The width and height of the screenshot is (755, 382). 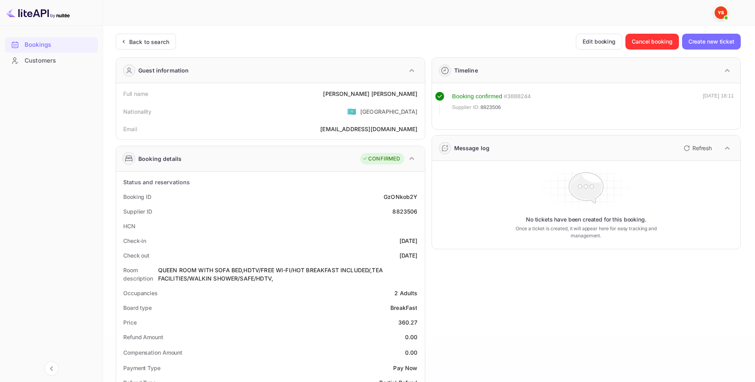 What do you see at coordinates (51, 44) in the screenshot?
I see `a: Bookings` at bounding box center [51, 44].